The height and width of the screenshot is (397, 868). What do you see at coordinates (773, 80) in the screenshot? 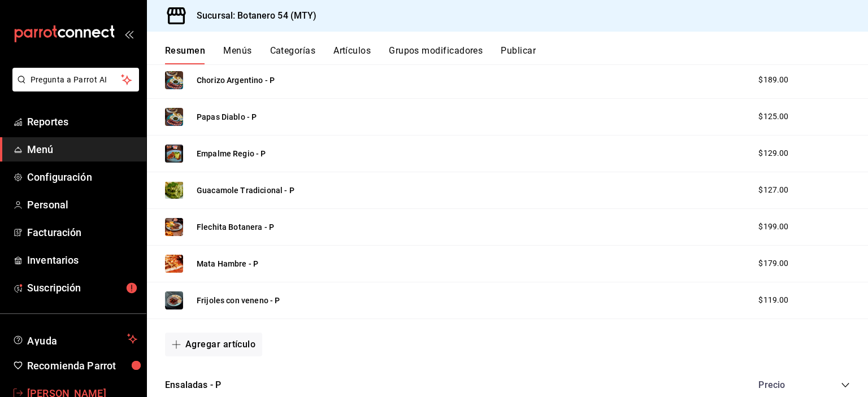
I see `span: $189.00` at bounding box center [773, 80].